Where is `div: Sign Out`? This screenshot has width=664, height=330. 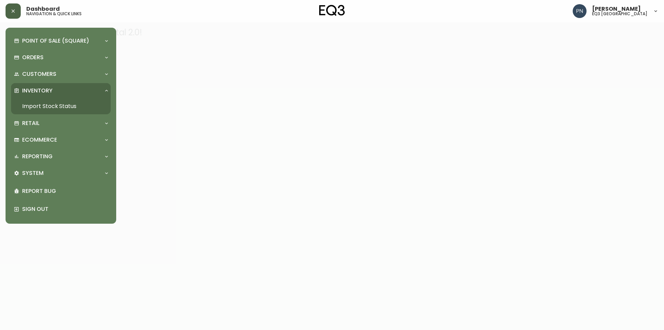
div: Sign Out is located at coordinates (61, 209).